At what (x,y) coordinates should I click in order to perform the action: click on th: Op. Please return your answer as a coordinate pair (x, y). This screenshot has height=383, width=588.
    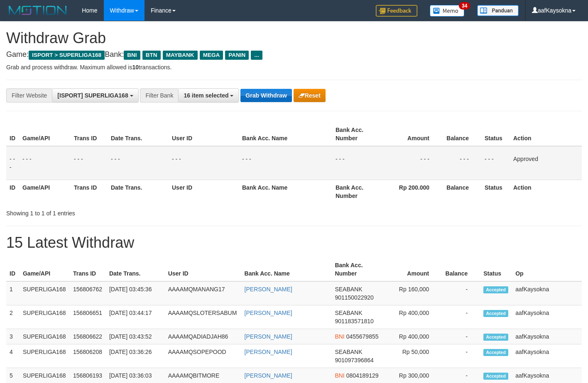
    Looking at the image, I should click on (547, 269).